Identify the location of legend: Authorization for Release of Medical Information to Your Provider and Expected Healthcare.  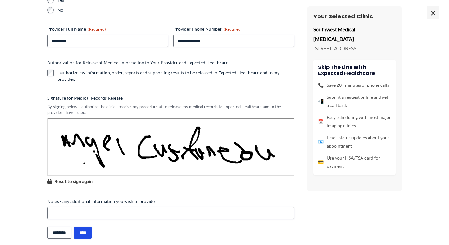
(137, 63).